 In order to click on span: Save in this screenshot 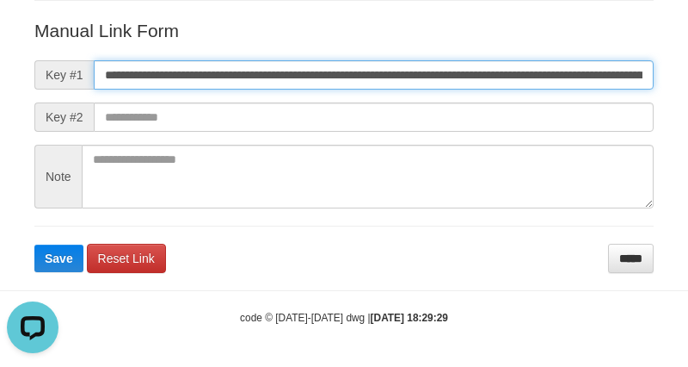, I will do `click(59, 258)`.